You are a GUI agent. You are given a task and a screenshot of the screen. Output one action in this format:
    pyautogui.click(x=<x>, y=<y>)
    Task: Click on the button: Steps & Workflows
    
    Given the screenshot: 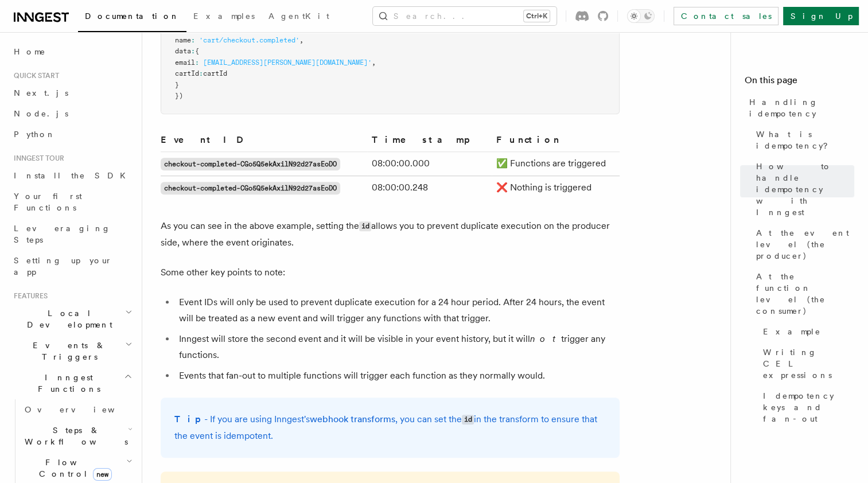 What is the action you would take?
    pyautogui.click(x=77, y=436)
    